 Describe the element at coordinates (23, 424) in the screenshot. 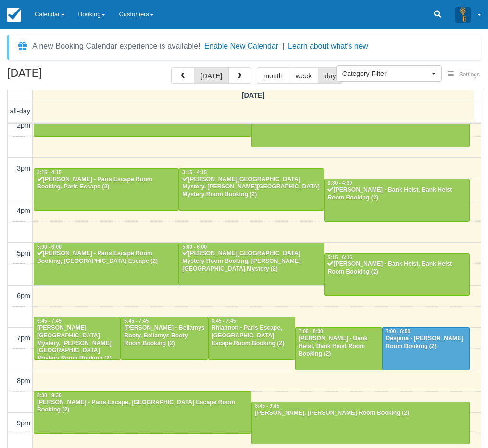

I see `span: 9pm` at that location.